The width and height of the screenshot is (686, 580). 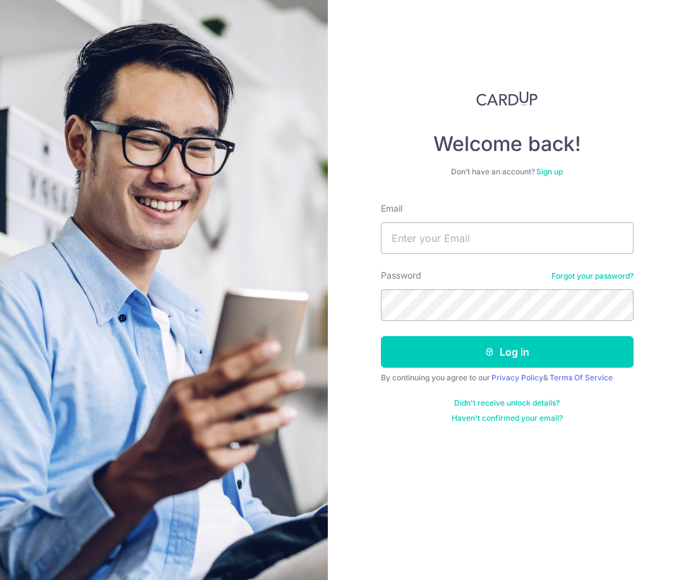 What do you see at coordinates (507, 144) in the screenshot?
I see `h4: Welcome back!` at bounding box center [507, 144].